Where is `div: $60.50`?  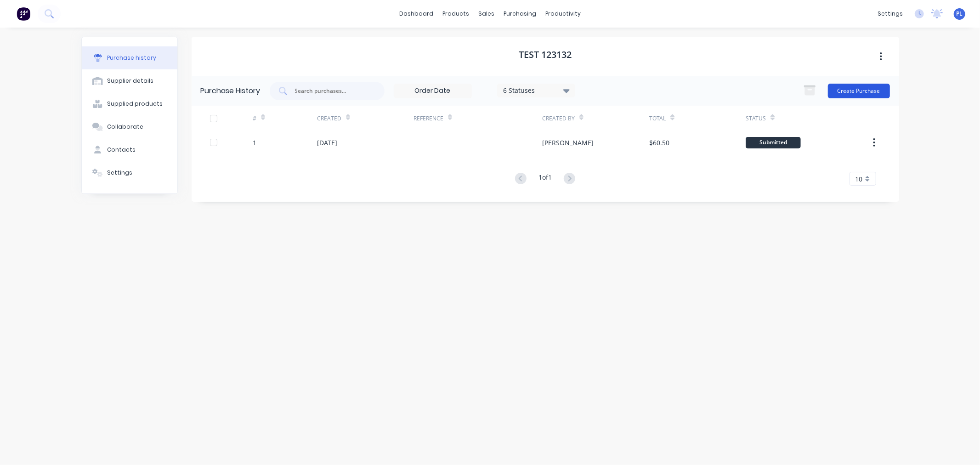
div: $60.50 is located at coordinates (659, 143).